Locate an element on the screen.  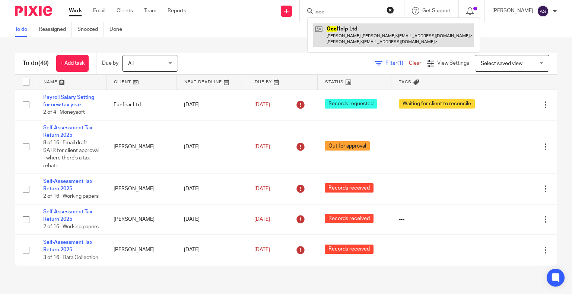
img: Pixie is located at coordinates (33, 11).